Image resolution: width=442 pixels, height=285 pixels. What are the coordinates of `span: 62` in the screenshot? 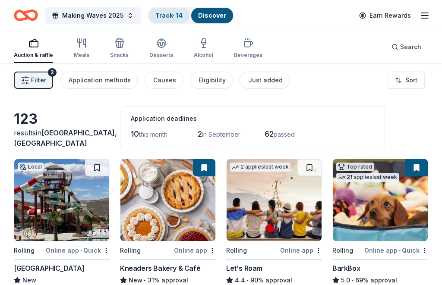 It's located at (269, 134).